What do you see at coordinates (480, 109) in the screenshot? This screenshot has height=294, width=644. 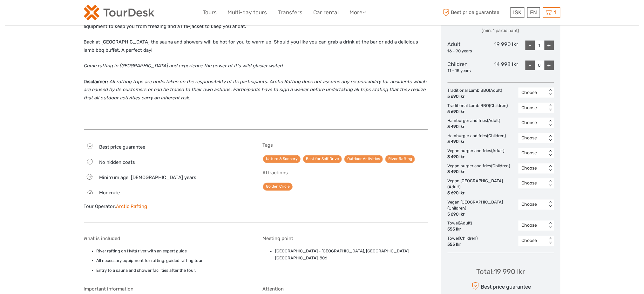 I see `div: Traditional Lamb BBQ (Children)` at bounding box center [480, 109].